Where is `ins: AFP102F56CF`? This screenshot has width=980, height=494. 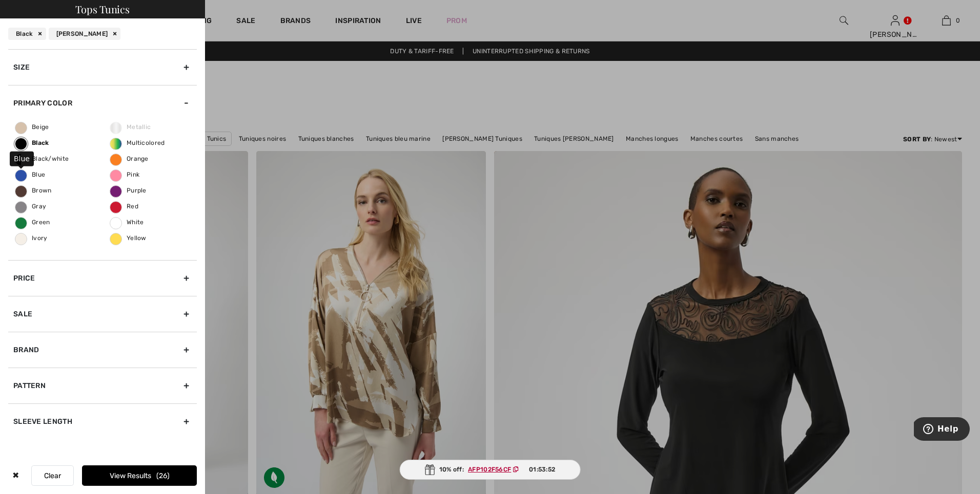 ins: AFP102F56CF is located at coordinates (490, 470).